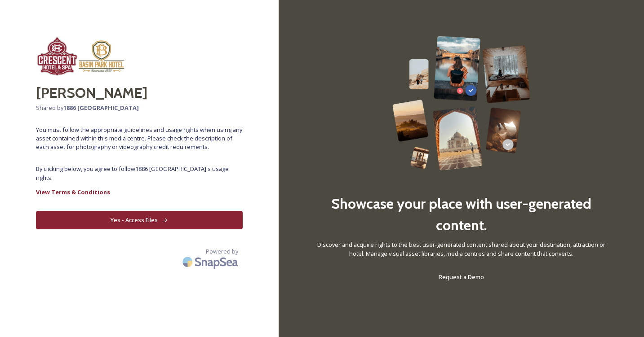  Describe the element at coordinates (81, 57) in the screenshot. I see `img: Copy%20of%20logos.png` at that location.